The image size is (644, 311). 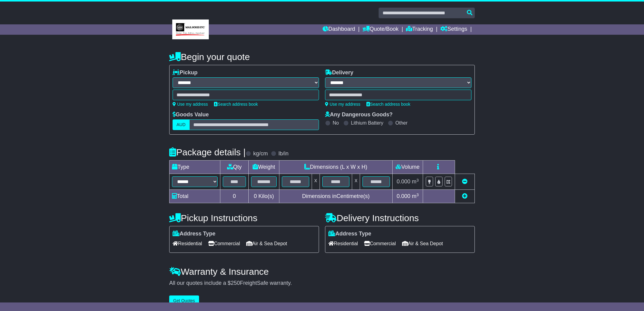 I want to click on a: Add new item, so click(x=465, y=196).